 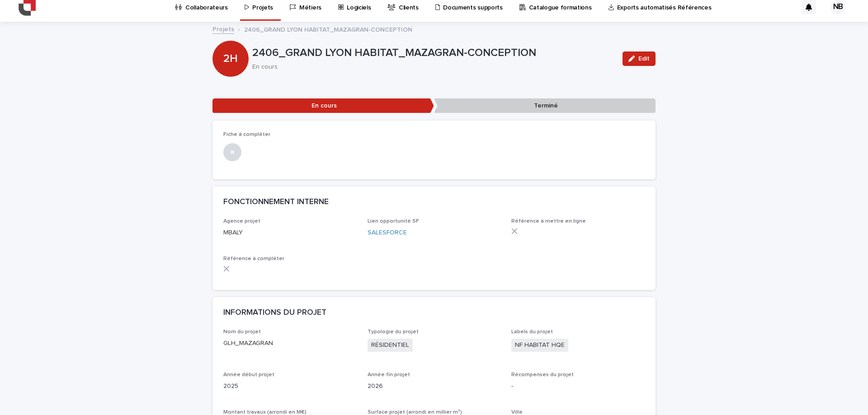 What do you see at coordinates (275, 313) in the screenshot?
I see `h2: INFORMATIONS DU PROJET` at bounding box center [275, 313].